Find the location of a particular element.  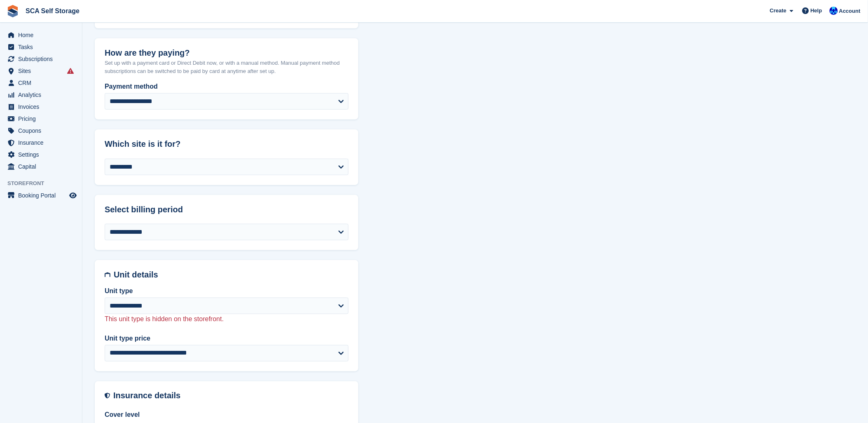

p: Set up with a payment card or Direct Debit now, or with a manual method. Manual payment method su... is located at coordinates (226, 66).